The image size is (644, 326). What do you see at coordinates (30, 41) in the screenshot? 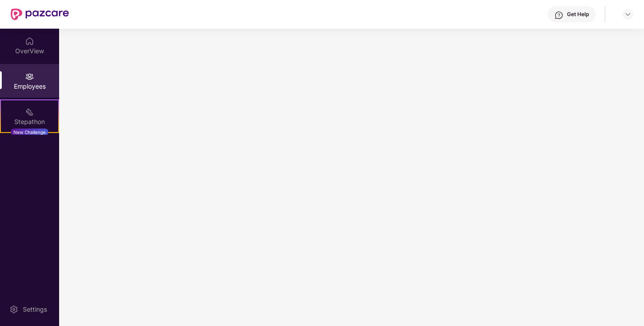
I see `img: svg+xml;base64,PHN2ZyBpZD0iSG9tZSIgeG1sbnM9Imh0dHA6Ly93d3cudzMub3JnLzIwMDAvc3ZnIiB3aWR0aD0iMjAiIG...` at bounding box center [30, 41].